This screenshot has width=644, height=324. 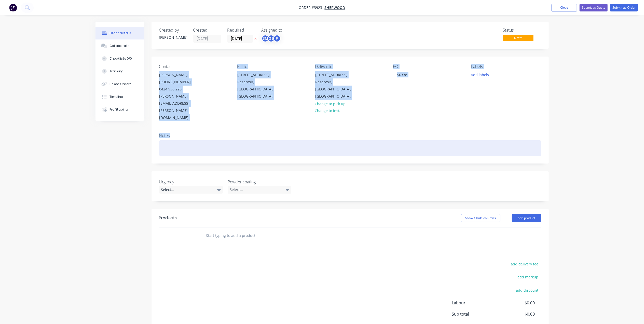 I want to click on button: Checklists 0/0, so click(x=119, y=58).